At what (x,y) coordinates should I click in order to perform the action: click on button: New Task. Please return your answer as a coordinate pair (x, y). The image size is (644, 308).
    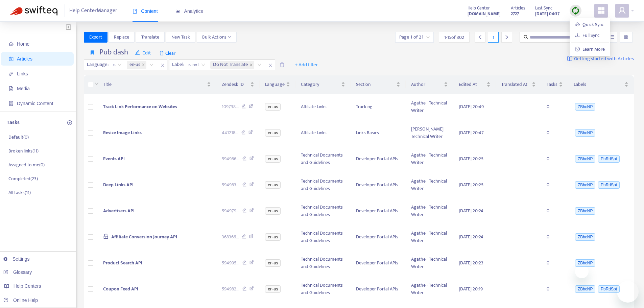
    Looking at the image, I should click on (181, 37).